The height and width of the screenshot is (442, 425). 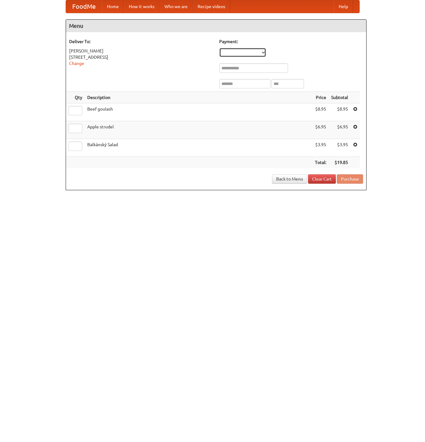 What do you see at coordinates (199, 148) in the screenshot?
I see `td: Balkánský Salad` at bounding box center [199, 148].